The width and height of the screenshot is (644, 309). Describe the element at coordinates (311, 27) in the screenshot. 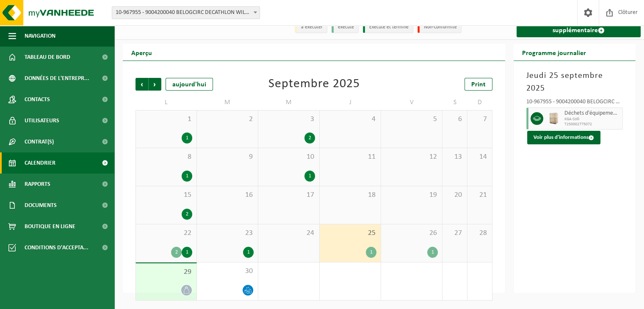

I see `li: à exécuter` at that location.